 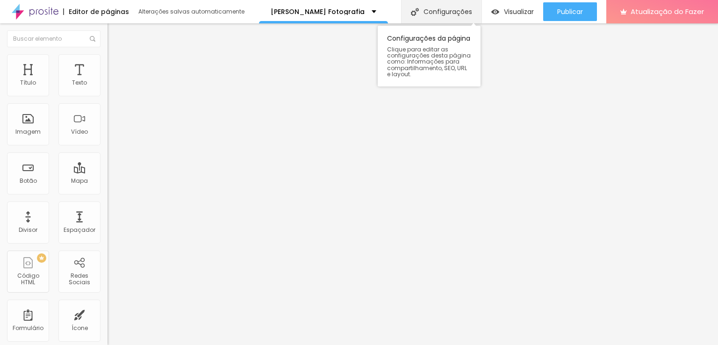 I want to click on font: Ícone, so click(x=80, y=328).